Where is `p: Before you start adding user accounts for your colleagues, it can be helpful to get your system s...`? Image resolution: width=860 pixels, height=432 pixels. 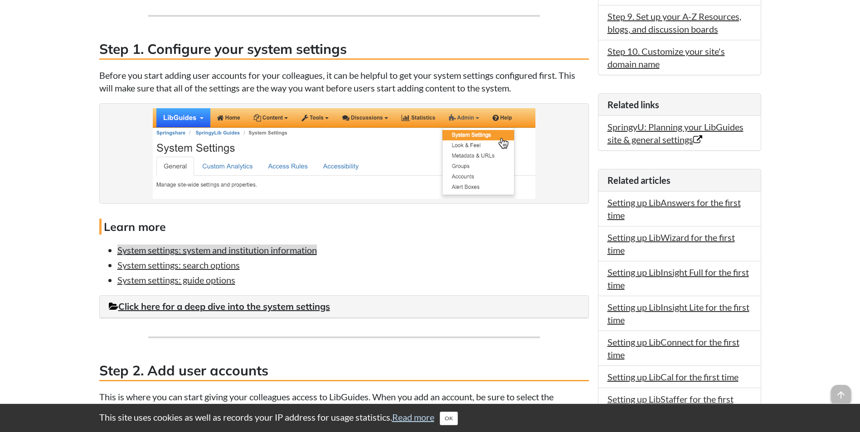
p: Before you start adding user accounts for your colleagues, it can be helpful to get your system s... is located at coordinates (344, 82).